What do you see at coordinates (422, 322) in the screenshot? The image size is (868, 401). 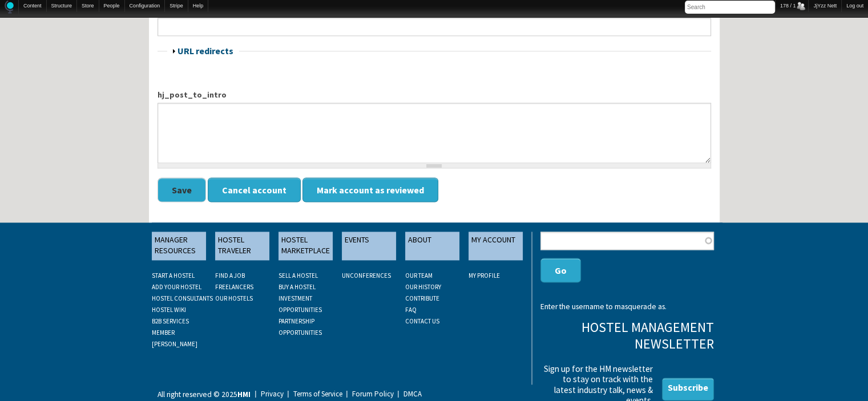 I see `a: CONTACT US` at bounding box center [422, 322].